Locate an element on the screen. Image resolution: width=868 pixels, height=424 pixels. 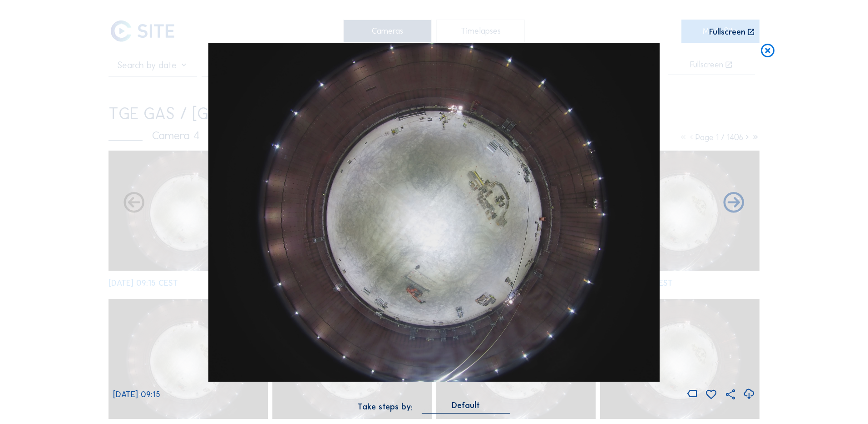
img: Image is located at coordinates (434, 212).